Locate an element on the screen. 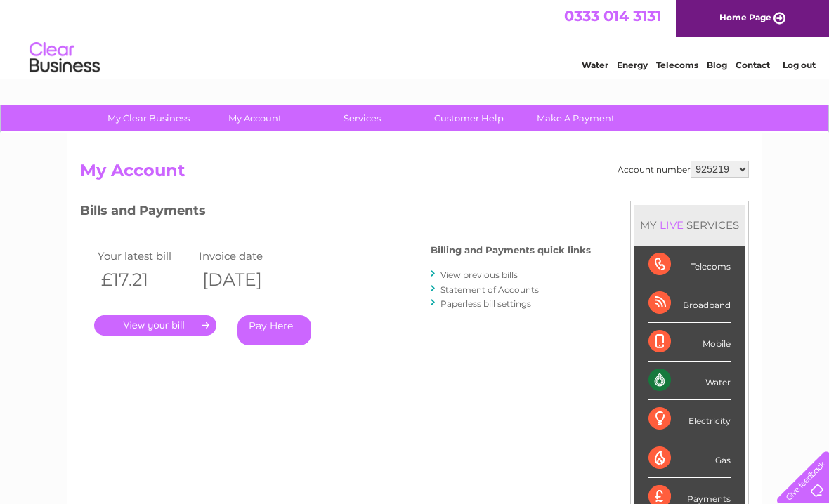 The height and width of the screenshot is (504, 829). a: Customer Help is located at coordinates (469, 118).